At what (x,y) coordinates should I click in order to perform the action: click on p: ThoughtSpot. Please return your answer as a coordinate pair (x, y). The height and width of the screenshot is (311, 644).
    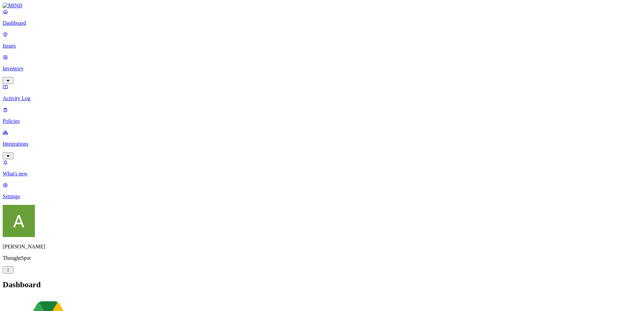
    Looking at the image, I should click on (322, 258).